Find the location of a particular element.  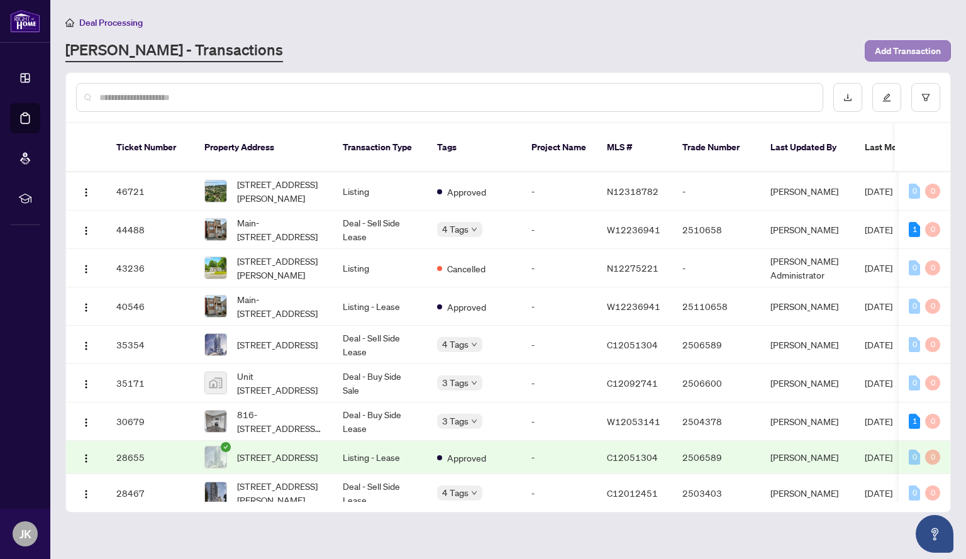

span: edit is located at coordinates (887, 97).